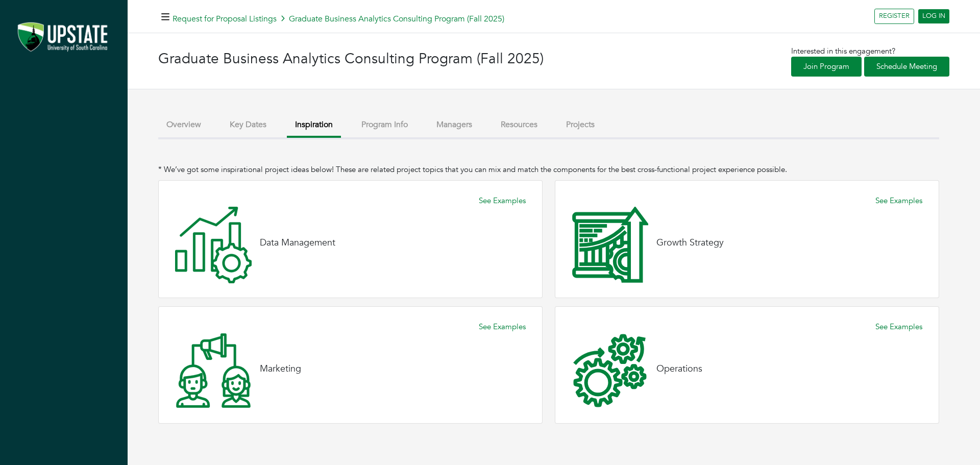  Describe the element at coordinates (297, 243) in the screenshot. I see `h4: Data Management` at that location.